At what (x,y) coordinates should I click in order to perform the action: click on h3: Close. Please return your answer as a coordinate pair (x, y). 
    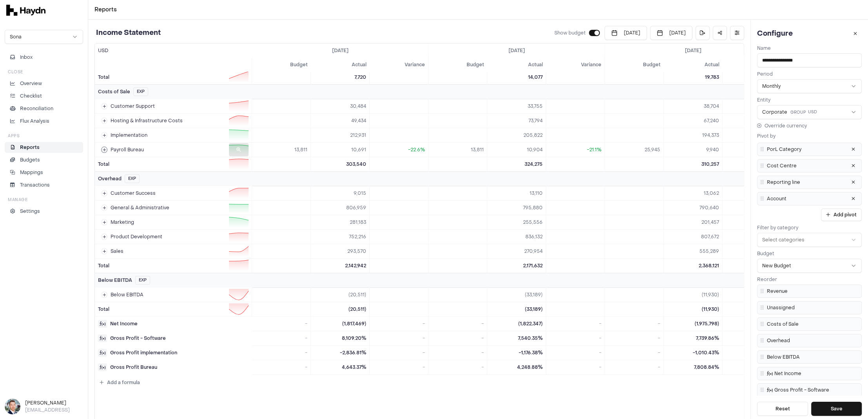
    Looking at the image, I should click on (15, 72).